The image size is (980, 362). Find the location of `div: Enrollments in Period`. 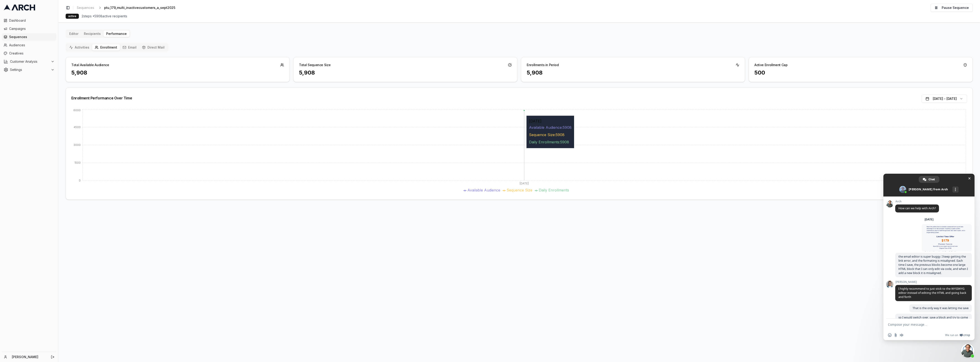

div: Enrollments in Period is located at coordinates (542, 65).